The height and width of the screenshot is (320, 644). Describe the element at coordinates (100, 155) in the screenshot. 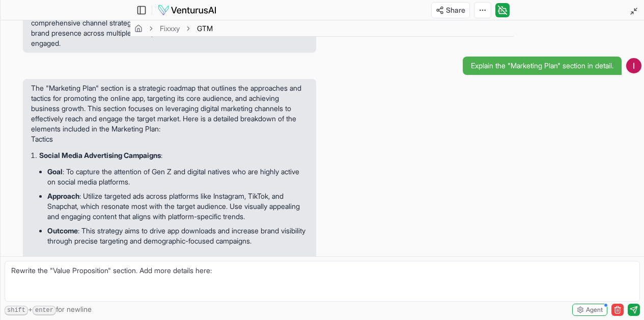

I see `strong: Social Media Advertising Campaigns` at that location.